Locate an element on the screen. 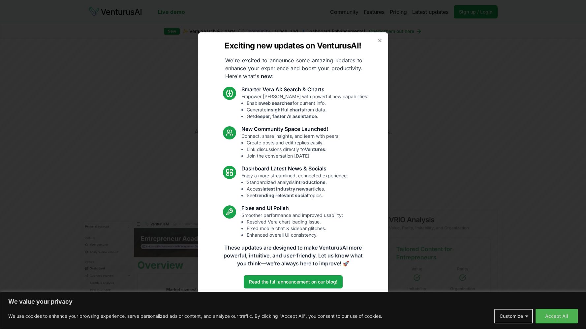  strong: web searches is located at coordinates (277, 103).